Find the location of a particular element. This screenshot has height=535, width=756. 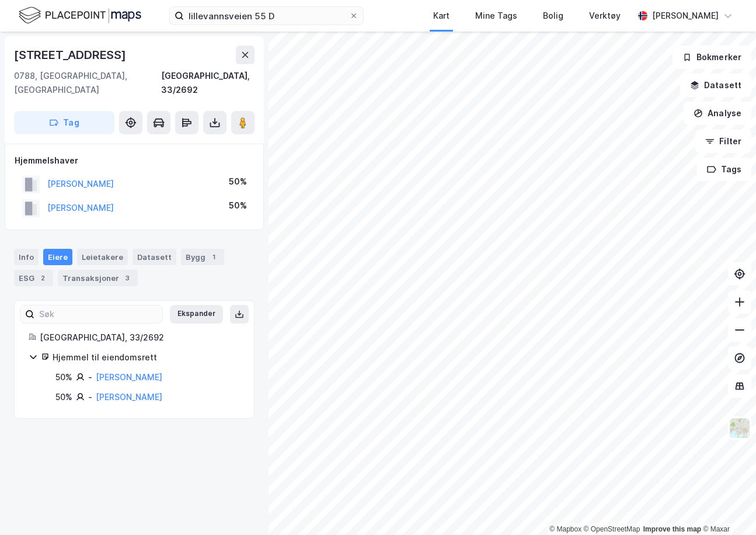

div: ESG is located at coordinates (33, 278).